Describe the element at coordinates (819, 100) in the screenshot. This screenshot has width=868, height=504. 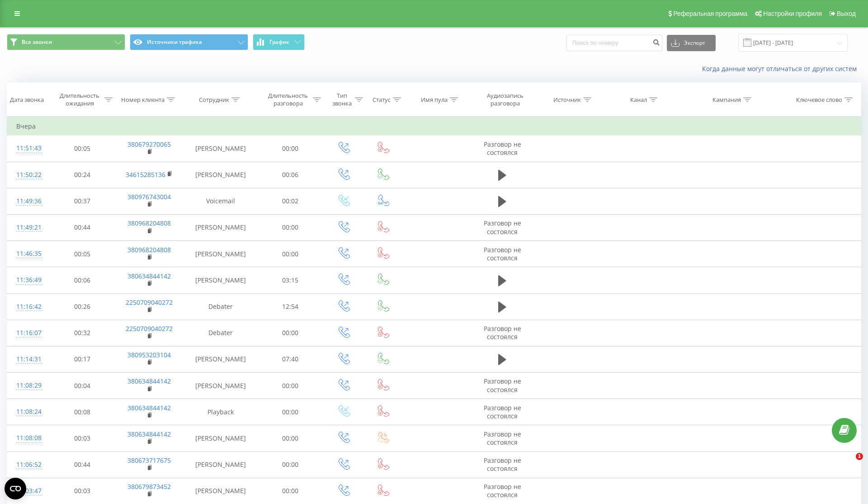
I see `div: Ключевое слово` at that location.